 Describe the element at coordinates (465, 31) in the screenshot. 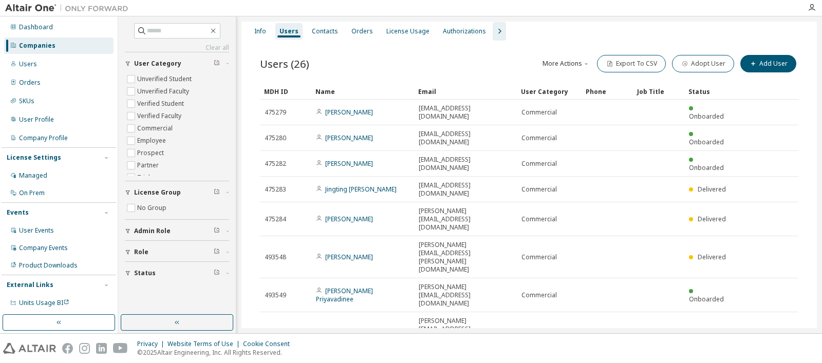

I see `div: Authorizations` at that location.